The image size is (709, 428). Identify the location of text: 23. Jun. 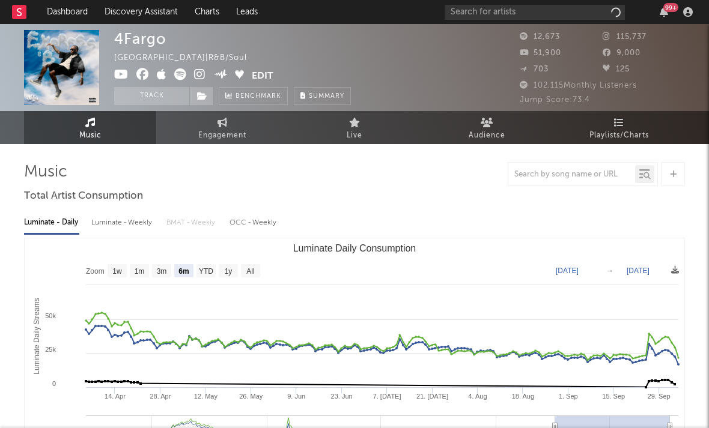
(342, 396).